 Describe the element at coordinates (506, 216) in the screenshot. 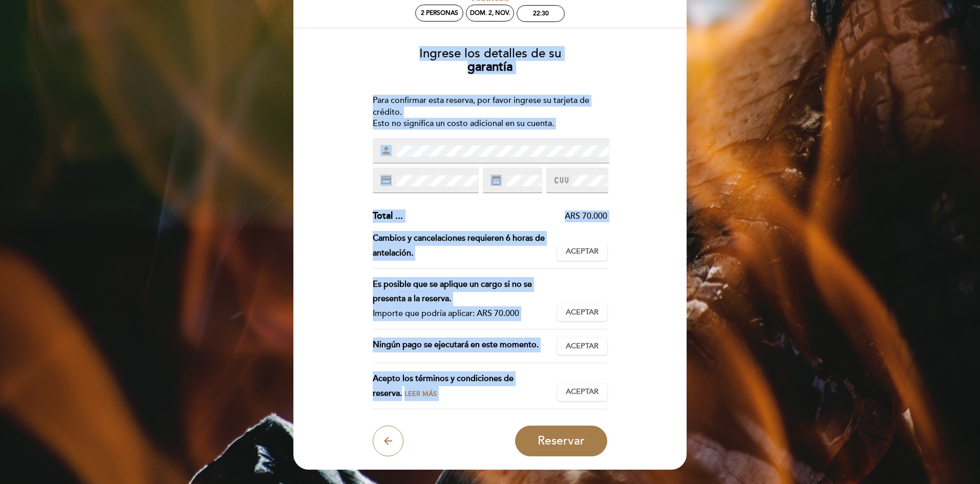

I see `div: ARS 70.000` at that location.